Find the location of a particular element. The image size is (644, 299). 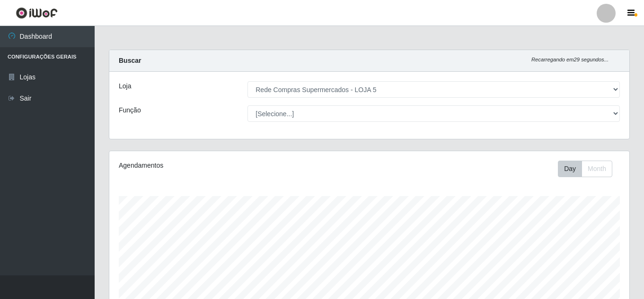

strong: Buscar is located at coordinates (130, 60).